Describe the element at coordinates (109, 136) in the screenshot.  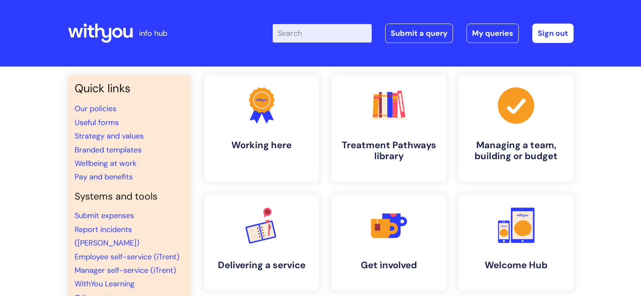
I see `a: Strategy and values` at that location.